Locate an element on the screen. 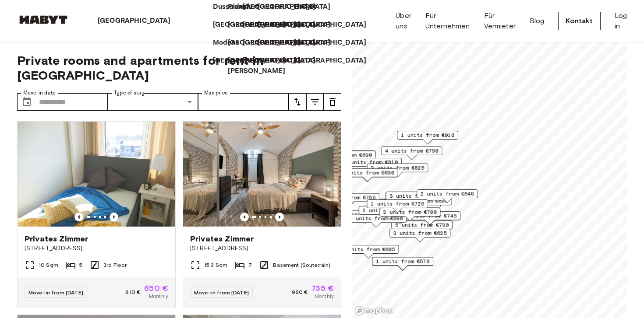 This screenshot has height=318, width=644. span: 4 units from €790 is located at coordinates (411, 151).